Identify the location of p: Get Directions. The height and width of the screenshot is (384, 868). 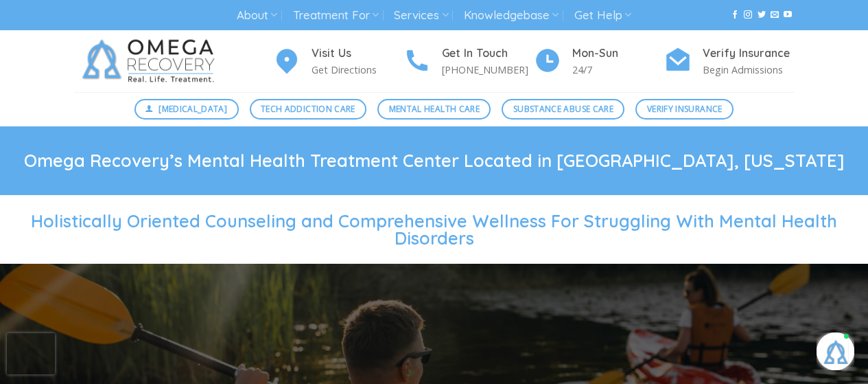
(358, 69).